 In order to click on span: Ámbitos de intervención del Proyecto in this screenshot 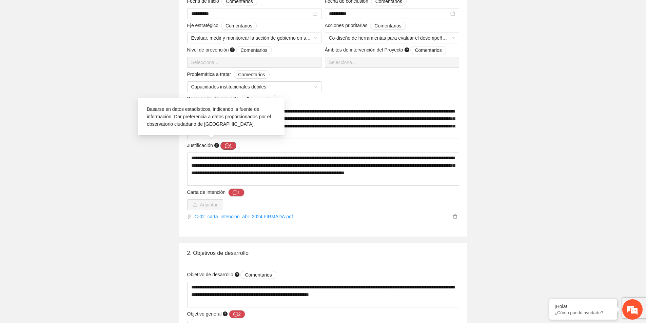, I will do `click(385, 50)`.